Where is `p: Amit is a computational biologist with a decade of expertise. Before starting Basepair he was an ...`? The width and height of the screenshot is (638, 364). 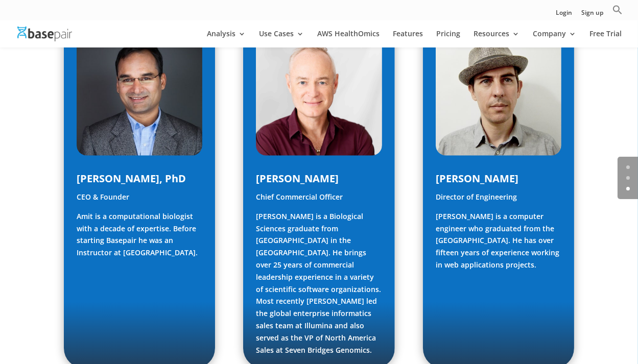
p: Amit is a computational biologist with a decade of expertise. Before starting Basepair he was an ... is located at coordinates (139, 234).